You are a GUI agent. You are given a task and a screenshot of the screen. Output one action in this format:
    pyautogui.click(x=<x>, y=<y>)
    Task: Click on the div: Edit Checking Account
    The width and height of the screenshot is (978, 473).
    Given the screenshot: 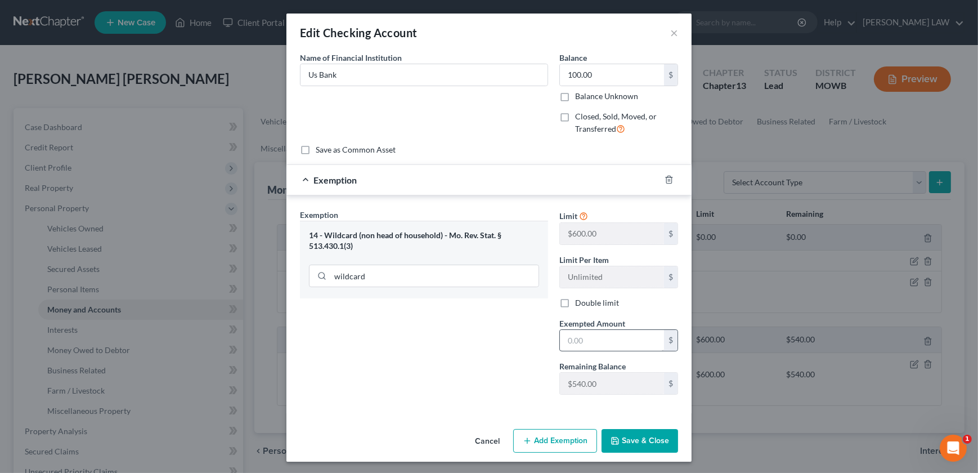 What is the action you would take?
    pyautogui.click(x=359, y=33)
    